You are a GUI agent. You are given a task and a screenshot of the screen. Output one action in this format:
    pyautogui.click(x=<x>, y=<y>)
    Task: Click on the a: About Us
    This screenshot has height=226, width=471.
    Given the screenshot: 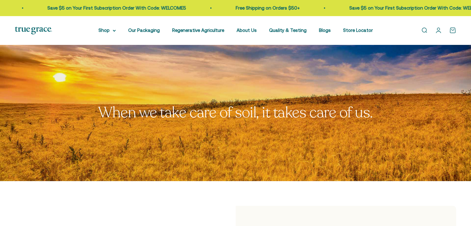 What is the action you would take?
    pyautogui.click(x=246, y=30)
    